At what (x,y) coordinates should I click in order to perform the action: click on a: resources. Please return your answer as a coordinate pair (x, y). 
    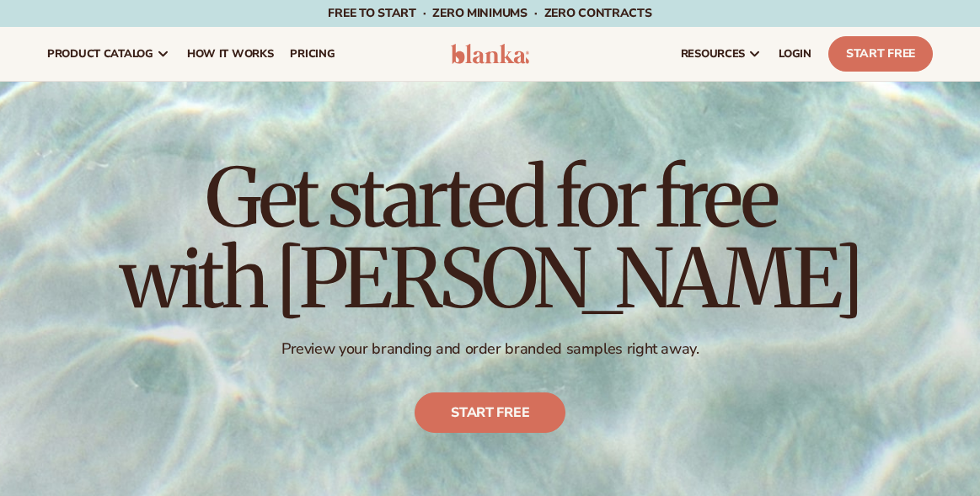
    Looking at the image, I should click on (722, 54).